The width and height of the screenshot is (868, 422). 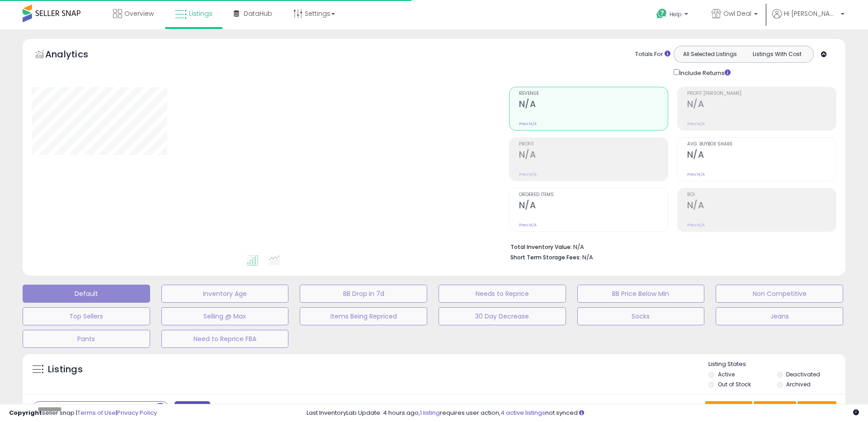 I want to click on span: Owl Deal, so click(x=738, y=14).